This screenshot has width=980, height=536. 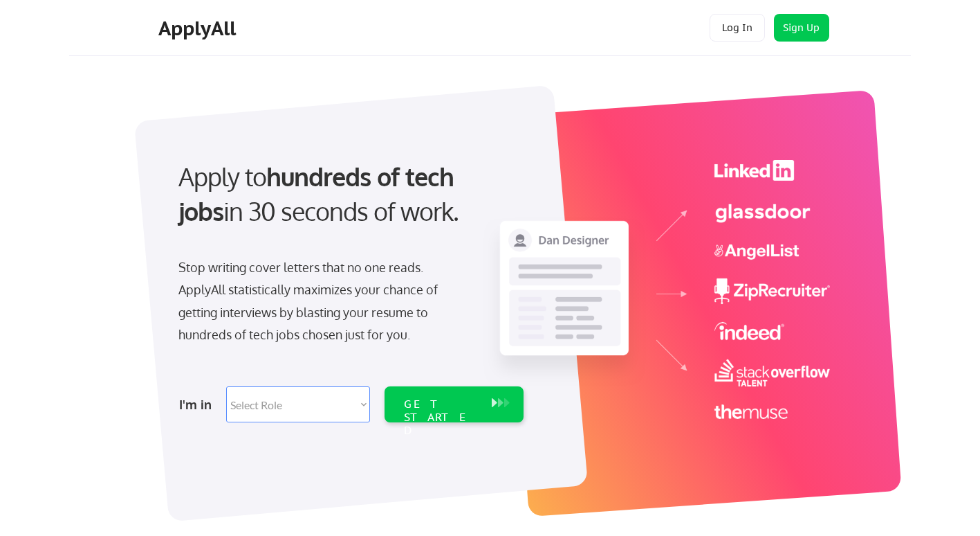 What do you see at coordinates (199, 28) in the screenshot?
I see `div: ApplyAll` at bounding box center [199, 28].